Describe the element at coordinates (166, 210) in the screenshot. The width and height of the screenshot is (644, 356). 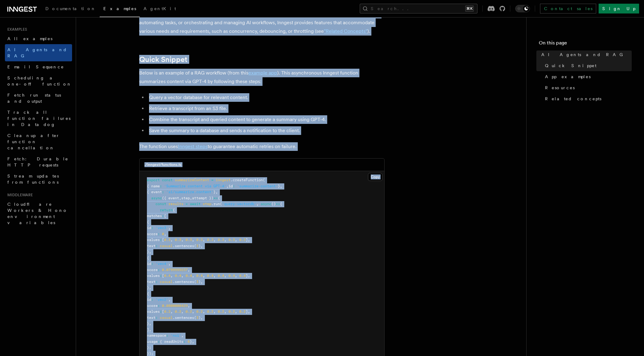
I see `span: return` at that location.